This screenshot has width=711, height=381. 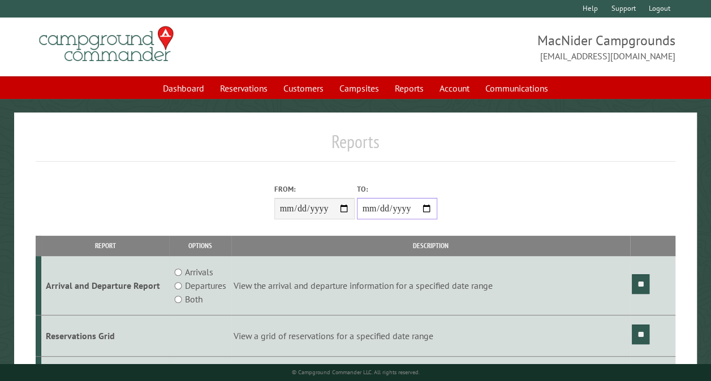 I want to click on td: View the arrival and departure information for a specified date range, so click(x=431, y=286).